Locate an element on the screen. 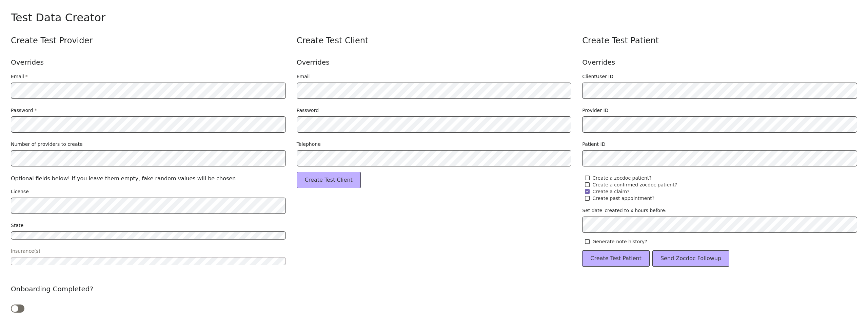 This screenshot has height=316, width=868. span: Create a claim? is located at coordinates (611, 192).